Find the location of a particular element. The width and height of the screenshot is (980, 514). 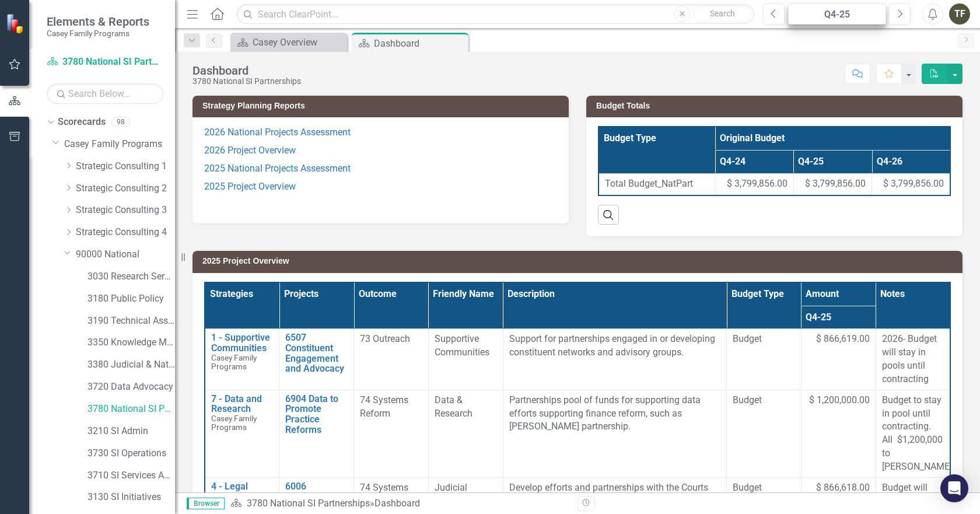

p: Support for partnerships engaged in or developing constituent networks and advisory groups. is located at coordinates (615, 346).